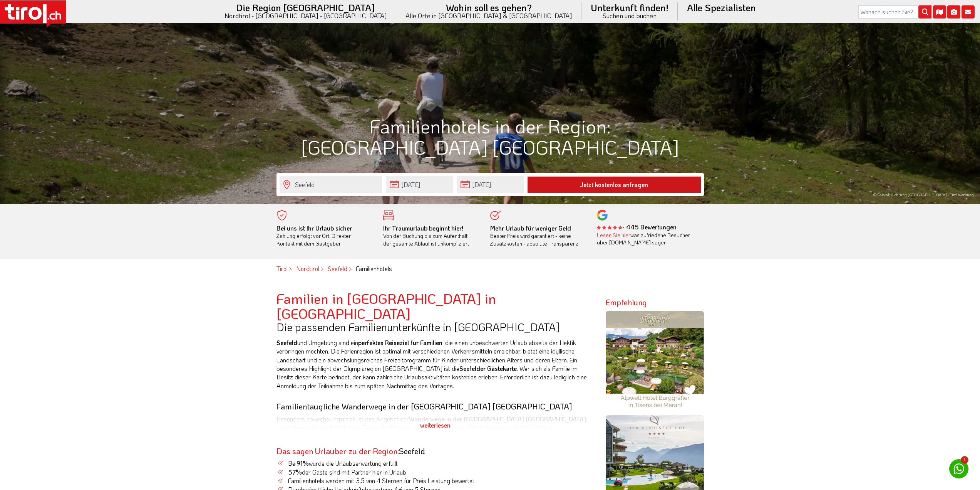  I want to click on strong: Empfehlung, so click(627, 303).